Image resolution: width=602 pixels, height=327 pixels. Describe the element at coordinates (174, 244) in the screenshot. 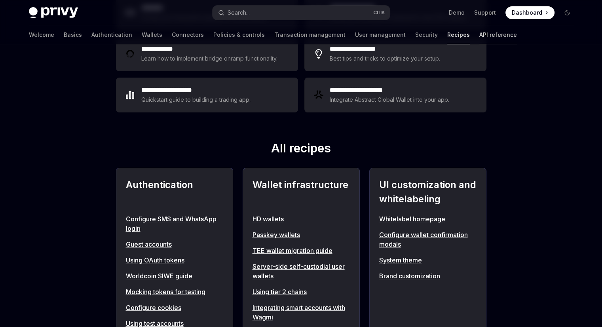

I see `a: Guest accounts` at that location.